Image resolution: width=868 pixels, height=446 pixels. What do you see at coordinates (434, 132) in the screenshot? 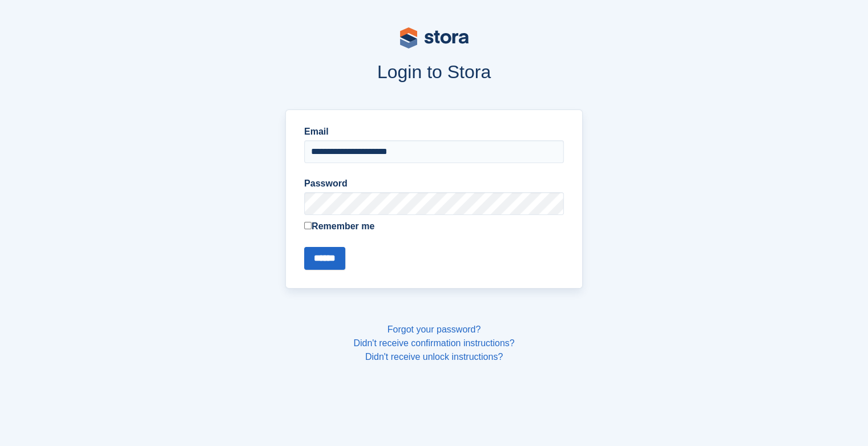
I see `label: Email` at bounding box center [434, 132].